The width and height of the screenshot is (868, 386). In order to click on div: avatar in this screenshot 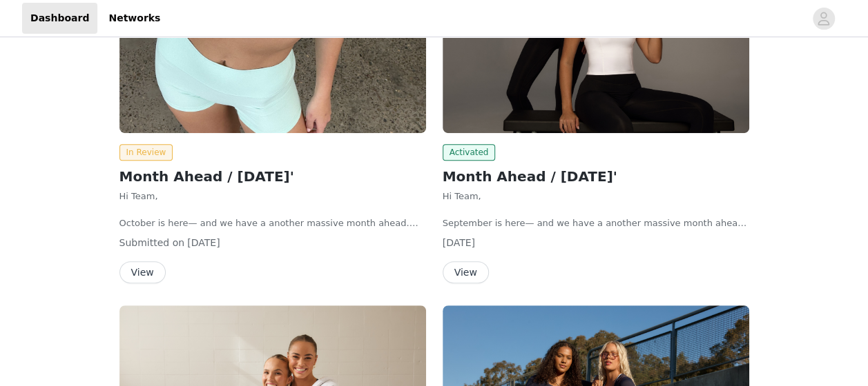, I will do `click(823, 19)`.